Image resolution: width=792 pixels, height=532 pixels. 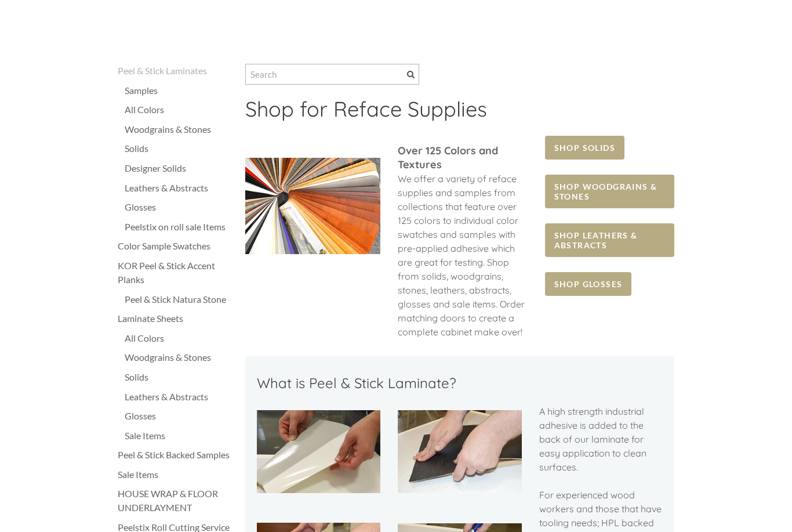 I want to click on a: Color Sample Swatches, so click(x=176, y=246).